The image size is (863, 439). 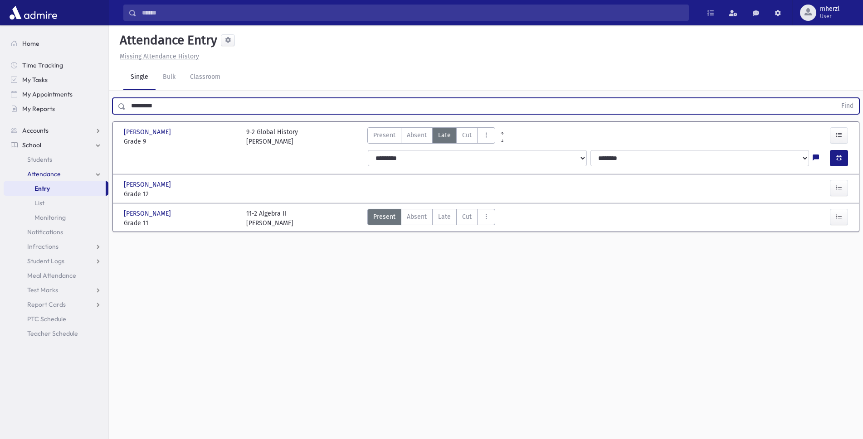 What do you see at coordinates (56, 305) in the screenshot?
I see `a: Report Cards` at bounding box center [56, 305].